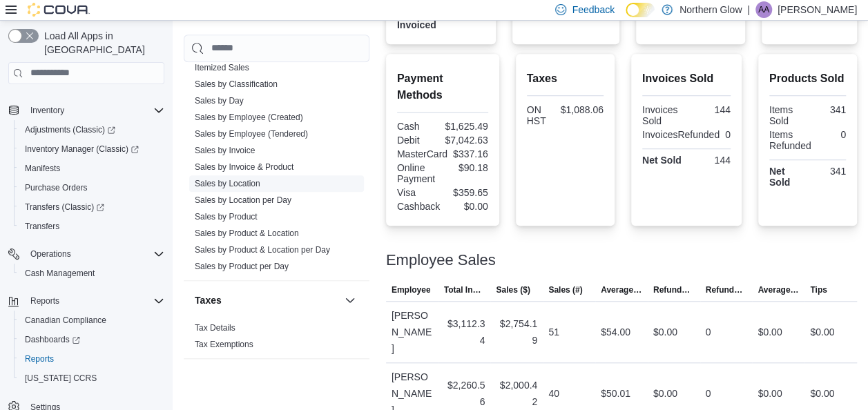  I want to click on a: Tax Exemptions, so click(224, 345).